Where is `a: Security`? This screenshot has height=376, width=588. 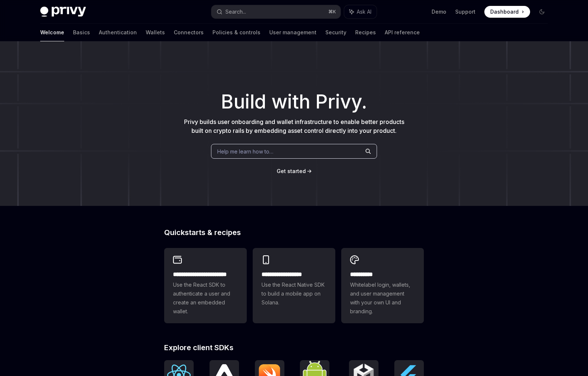
a: Security is located at coordinates (335, 32).